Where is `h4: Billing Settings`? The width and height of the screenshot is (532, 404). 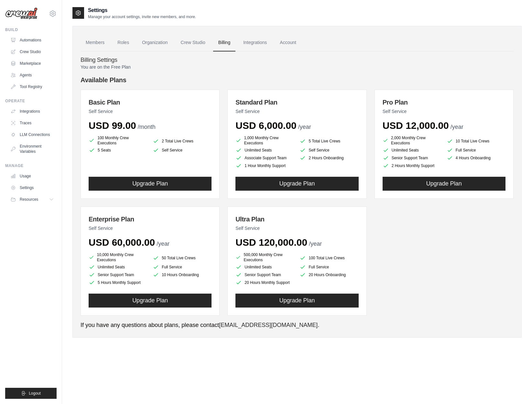 h4: Billing Settings is located at coordinates (297, 60).